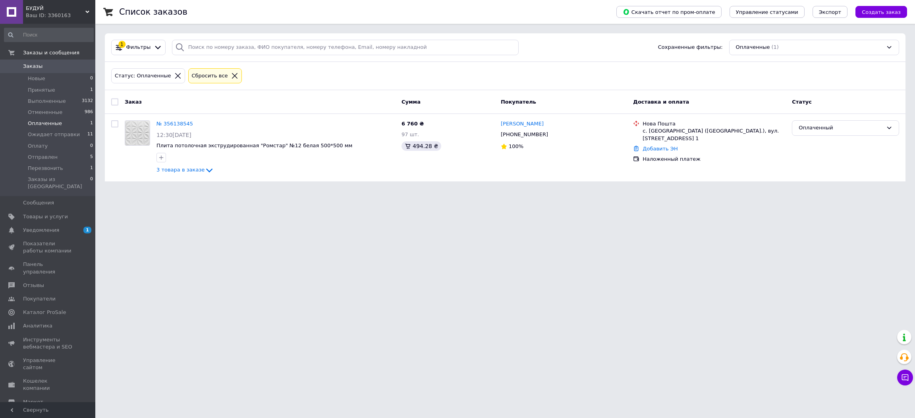  I want to click on span: Управление статусами, so click(767, 12).